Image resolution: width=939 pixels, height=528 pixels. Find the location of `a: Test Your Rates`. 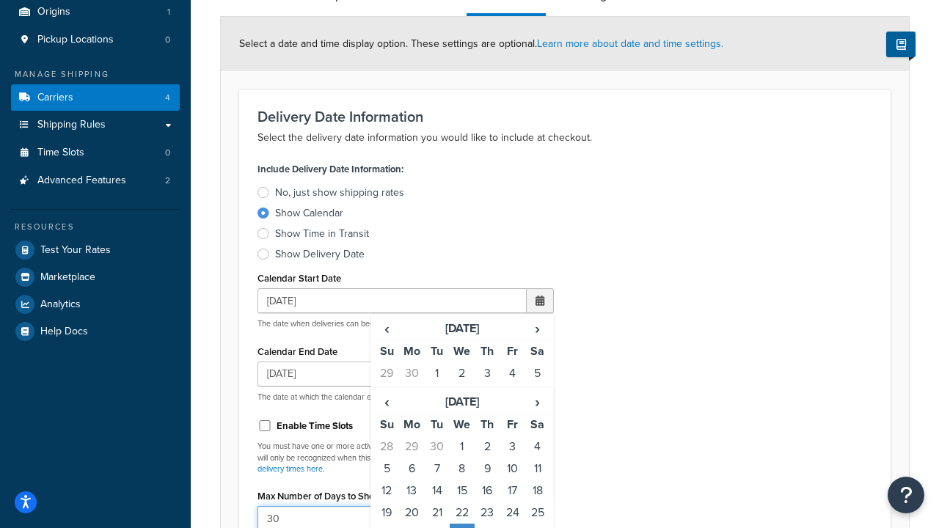

a: Test Your Rates is located at coordinates (95, 250).